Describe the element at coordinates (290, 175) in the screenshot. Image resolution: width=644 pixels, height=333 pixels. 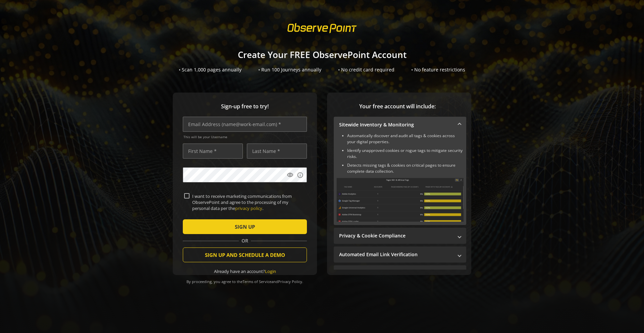
I see `mat-icon: visibility` at that location.